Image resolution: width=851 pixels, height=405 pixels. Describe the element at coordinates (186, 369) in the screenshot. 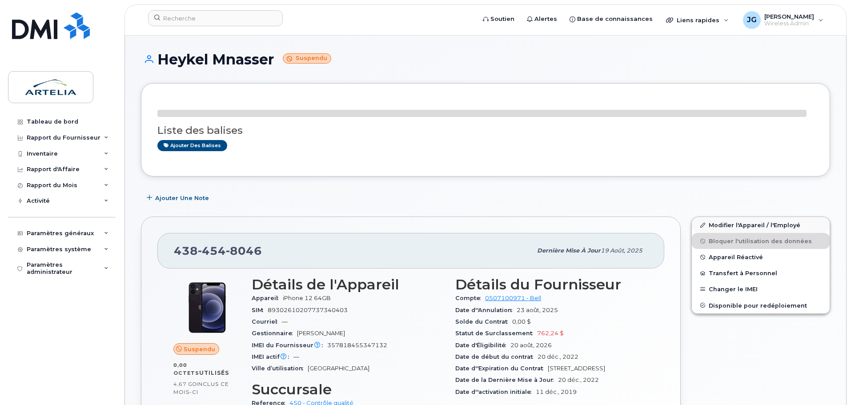

I see `span: 0,00 Octets` at that location.